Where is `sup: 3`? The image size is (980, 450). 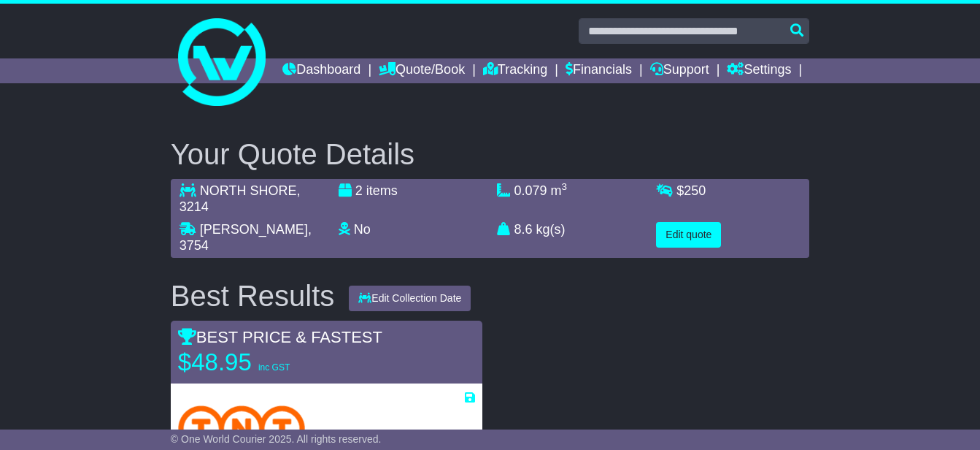
sup: 3 is located at coordinates (565, 186).